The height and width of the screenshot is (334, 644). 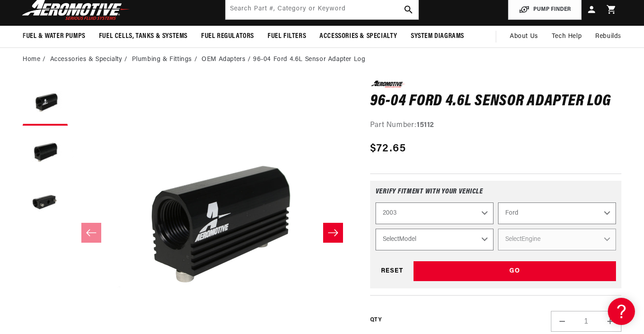 I want to click on summary: Accessories & Specialty, so click(x=358, y=36).